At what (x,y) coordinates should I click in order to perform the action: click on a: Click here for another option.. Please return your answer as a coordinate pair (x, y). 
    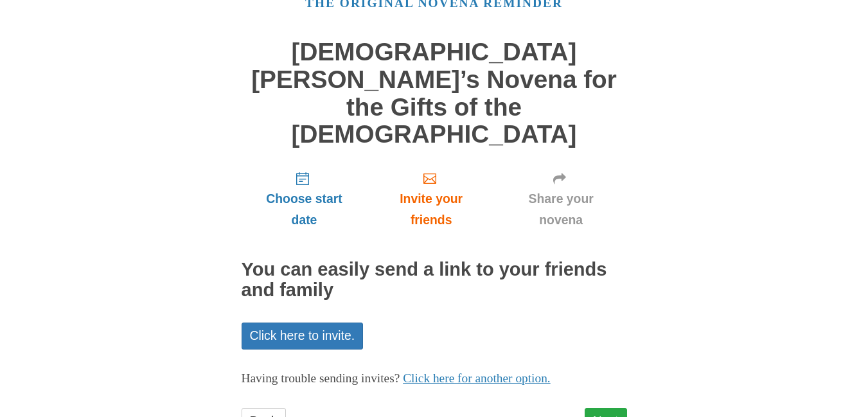
    Looking at the image, I should click on (477, 378).